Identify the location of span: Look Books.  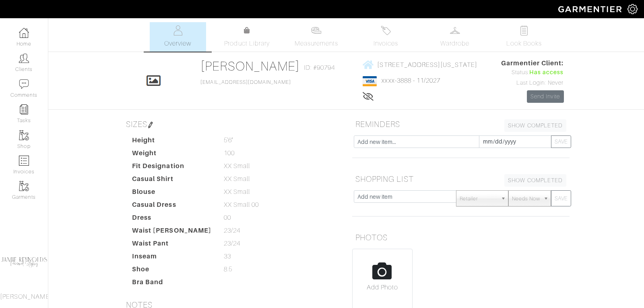
(524, 43).